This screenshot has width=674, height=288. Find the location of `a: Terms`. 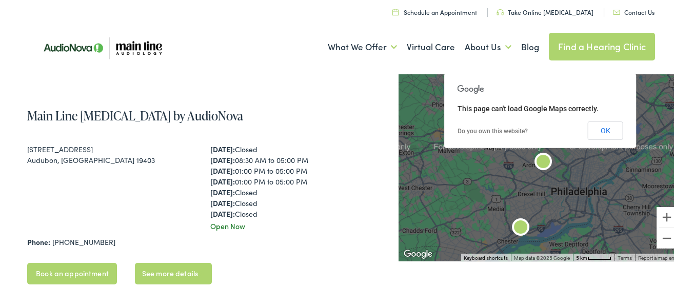

a: Terms is located at coordinates (625, 256).